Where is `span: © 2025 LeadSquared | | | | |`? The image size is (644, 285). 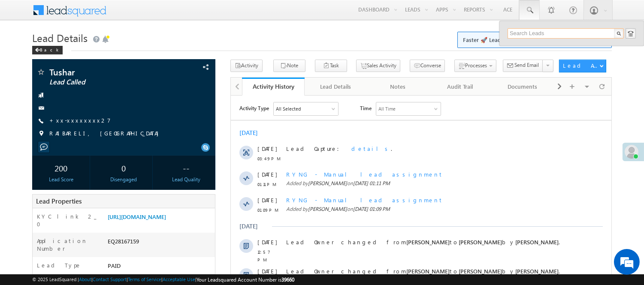
span: © 2025 LeadSquared | | | | | is located at coordinates (163, 280).